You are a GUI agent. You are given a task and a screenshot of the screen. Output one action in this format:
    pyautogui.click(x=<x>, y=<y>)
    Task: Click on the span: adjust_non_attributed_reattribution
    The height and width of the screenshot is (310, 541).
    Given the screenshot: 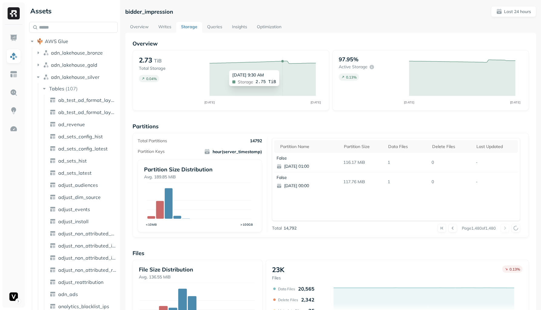 What is the action you would take?
    pyautogui.click(x=87, y=270)
    